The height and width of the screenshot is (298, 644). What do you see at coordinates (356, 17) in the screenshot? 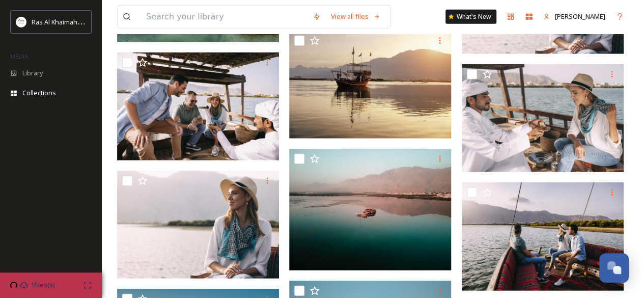
I see `a: View all files` at bounding box center [356, 17].